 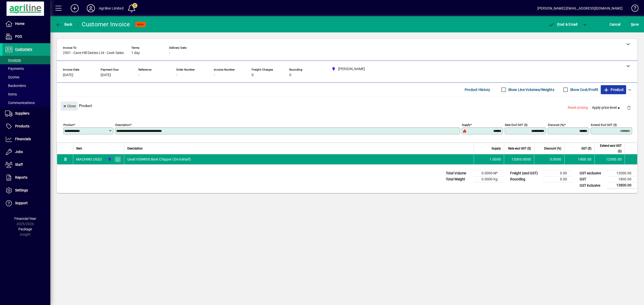 I want to click on span: Cancel, so click(x=615, y=24).